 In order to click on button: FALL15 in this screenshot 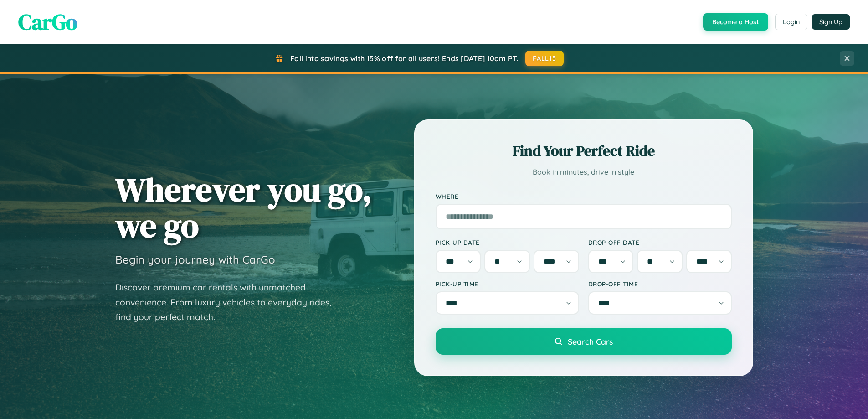, I will do `click(545, 59)`.